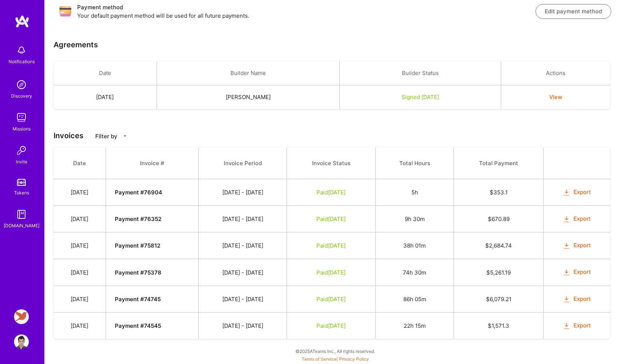  What do you see at coordinates (354, 358) in the screenshot?
I see `a: Privacy Policy` at bounding box center [354, 358].